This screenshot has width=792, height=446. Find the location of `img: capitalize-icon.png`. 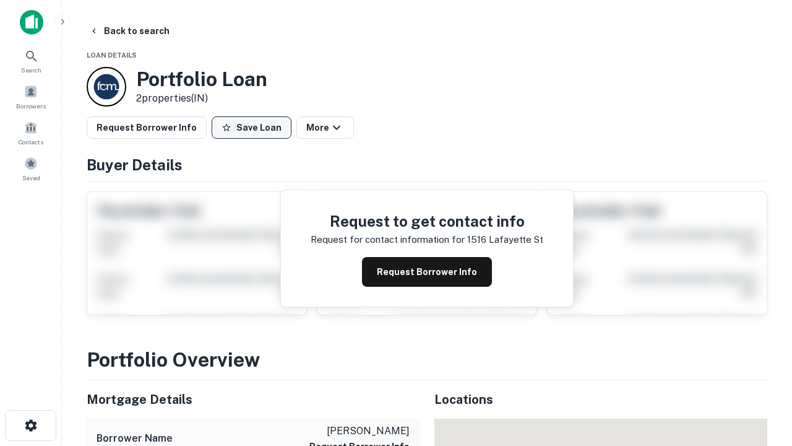

img: capitalize-icon.png is located at coordinates (32, 22).